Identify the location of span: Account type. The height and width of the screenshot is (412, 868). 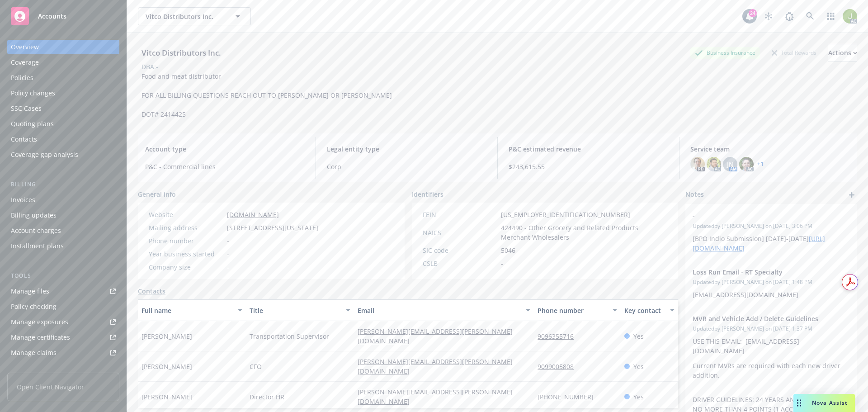
(225, 149).